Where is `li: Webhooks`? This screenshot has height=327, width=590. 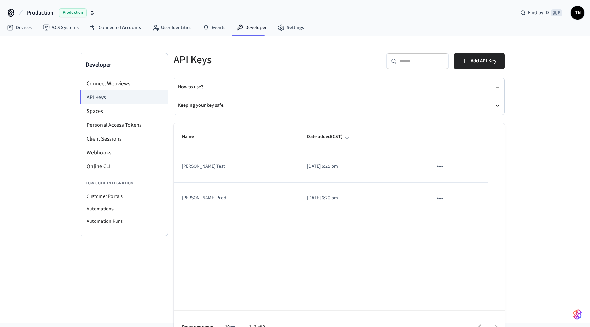 li: Webhooks is located at coordinates (124, 152).